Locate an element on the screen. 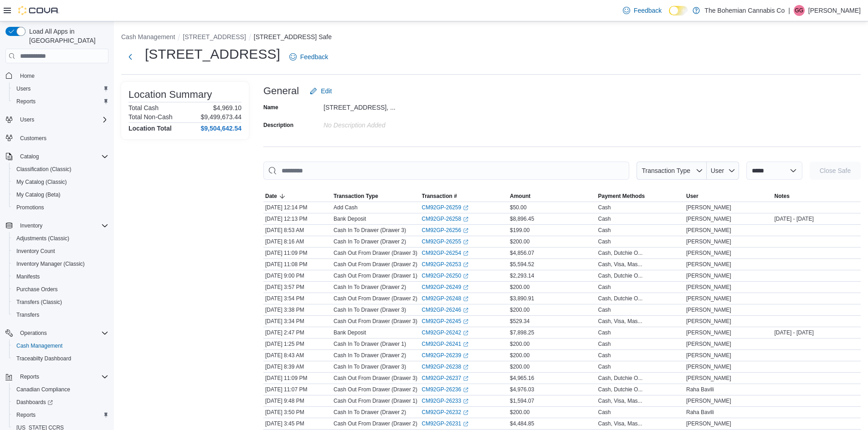  p: Cash Out From Drawer (Drawer 1) is located at coordinates (376, 276).